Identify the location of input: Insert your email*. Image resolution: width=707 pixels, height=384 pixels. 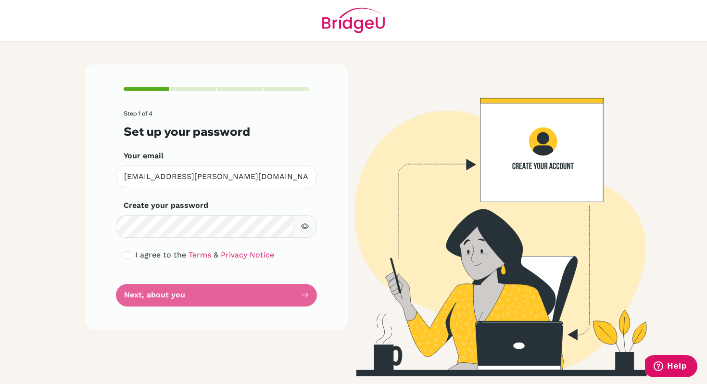
(216, 176).